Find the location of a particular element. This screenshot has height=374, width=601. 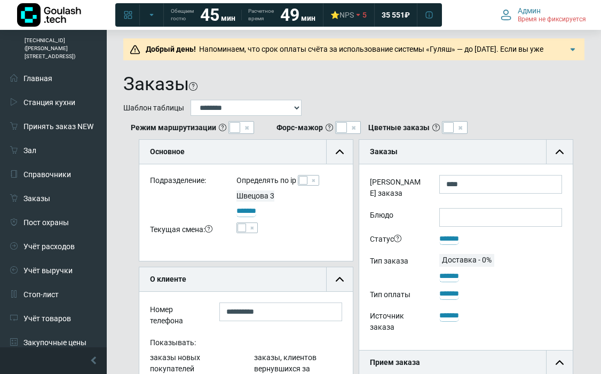

div: Статус is located at coordinates (397, 240).